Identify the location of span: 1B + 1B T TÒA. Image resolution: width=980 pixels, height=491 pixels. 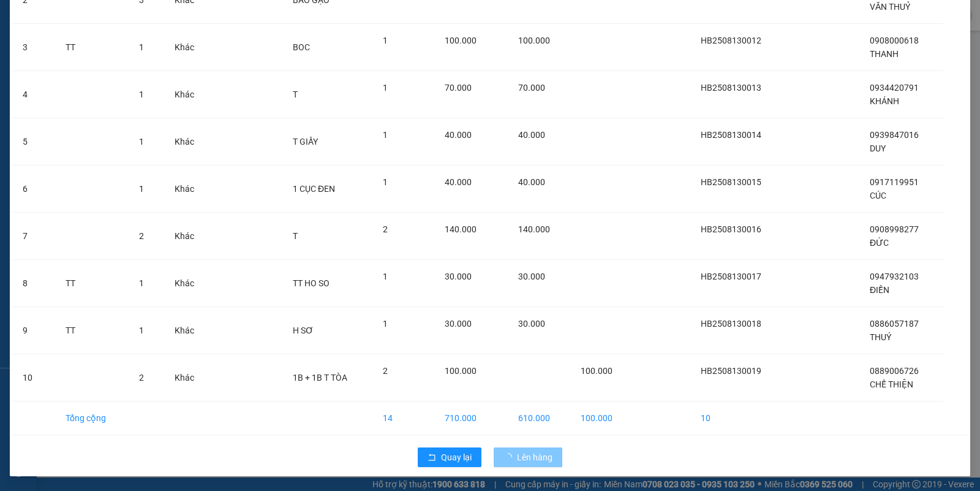
(320, 377).